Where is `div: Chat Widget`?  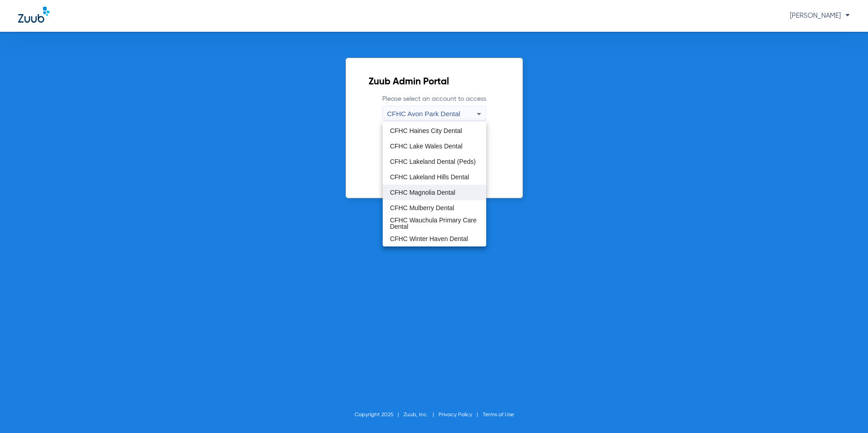
div: Chat Widget is located at coordinates (845, 411).